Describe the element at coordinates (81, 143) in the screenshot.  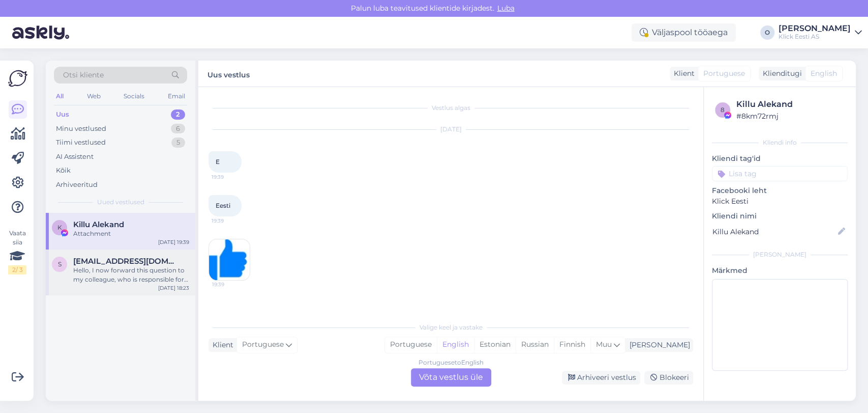
I see `div: Tiimi vestlused` at that location.